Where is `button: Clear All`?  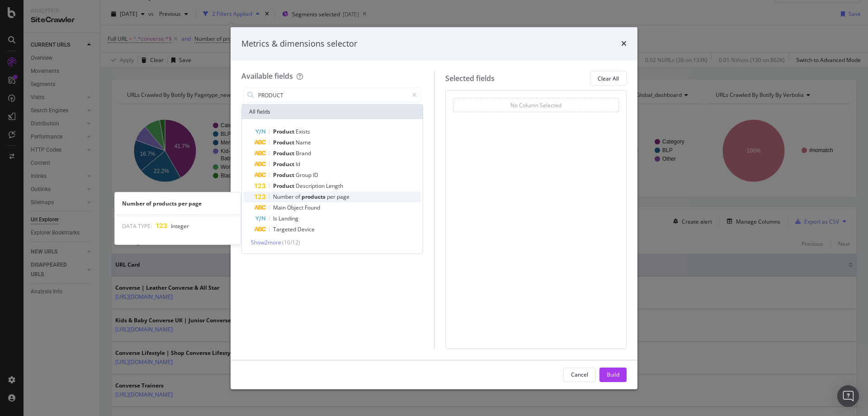 button: Clear All is located at coordinates (608, 79).